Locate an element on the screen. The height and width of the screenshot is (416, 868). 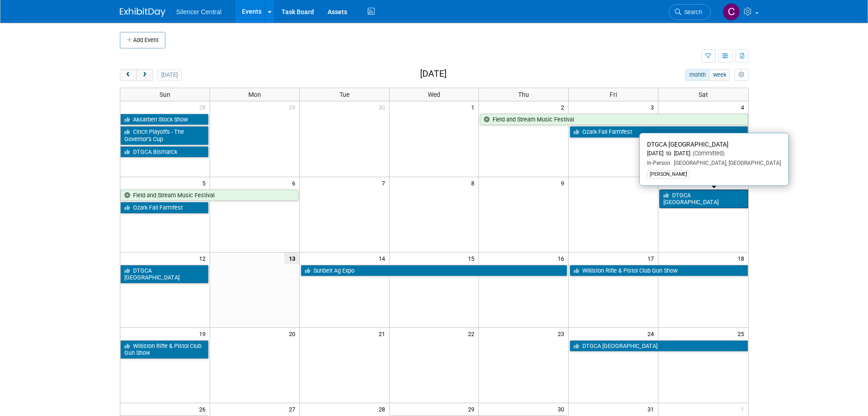
span: 23 is located at coordinates (562, 333).